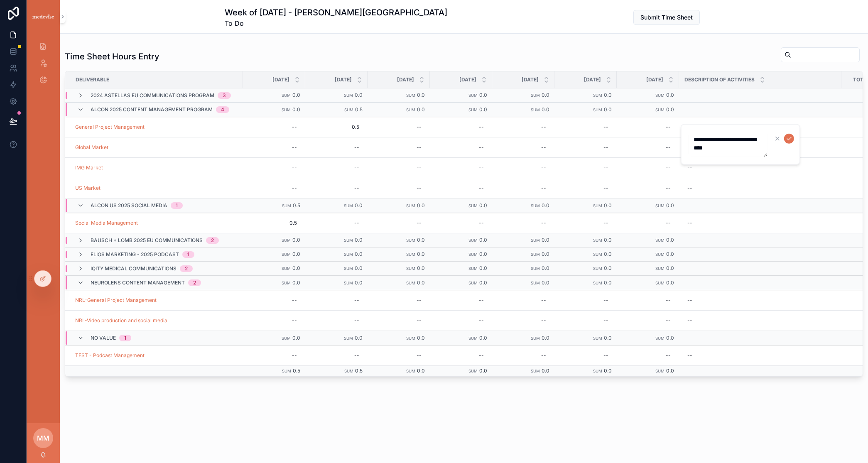  I want to click on div: 1, so click(176, 206).